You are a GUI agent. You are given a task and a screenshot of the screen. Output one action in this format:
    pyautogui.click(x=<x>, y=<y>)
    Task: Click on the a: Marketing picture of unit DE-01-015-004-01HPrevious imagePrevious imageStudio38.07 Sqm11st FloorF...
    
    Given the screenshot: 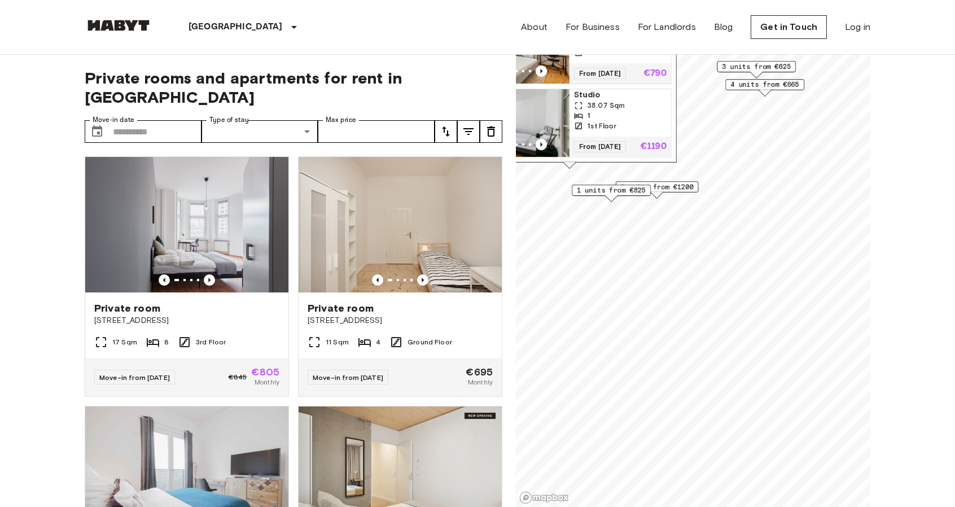 What is the action you would take?
    pyautogui.click(x=569, y=123)
    